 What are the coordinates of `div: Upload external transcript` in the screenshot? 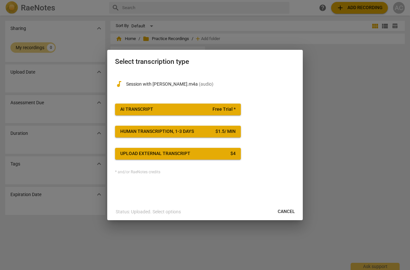 It's located at (155, 154).